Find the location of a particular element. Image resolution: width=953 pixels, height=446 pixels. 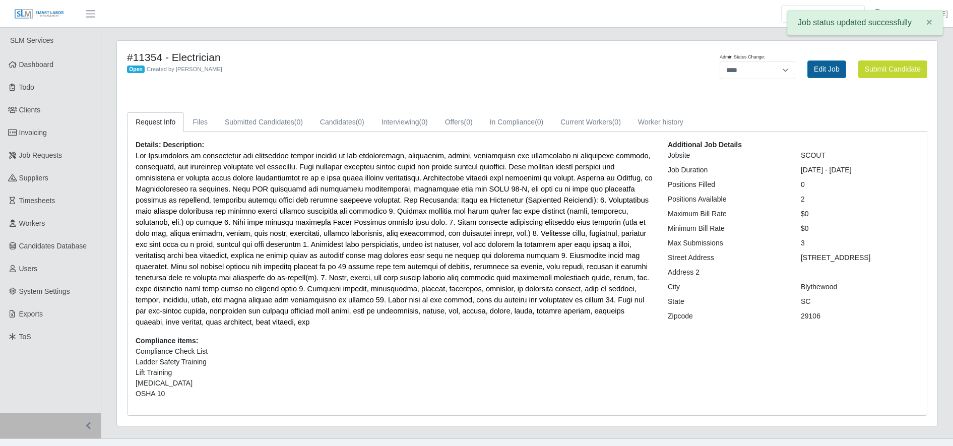

div: Zipcode is located at coordinates (726, 316).